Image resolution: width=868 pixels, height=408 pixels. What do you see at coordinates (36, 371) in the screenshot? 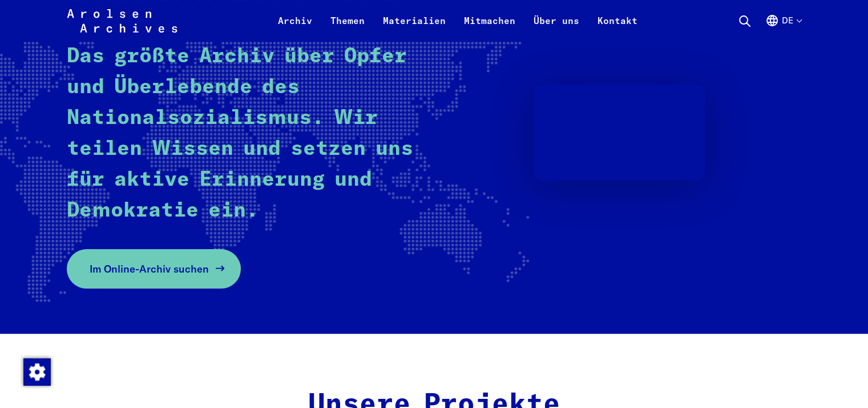
I see `div: Zustimmung ändern` at bounding box center [36, 371].